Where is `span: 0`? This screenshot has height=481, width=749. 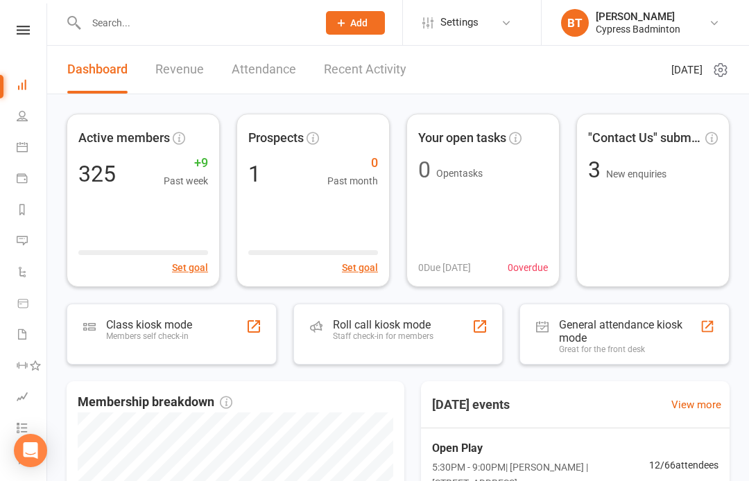 span: 0 is located at coordinates (352, 163).